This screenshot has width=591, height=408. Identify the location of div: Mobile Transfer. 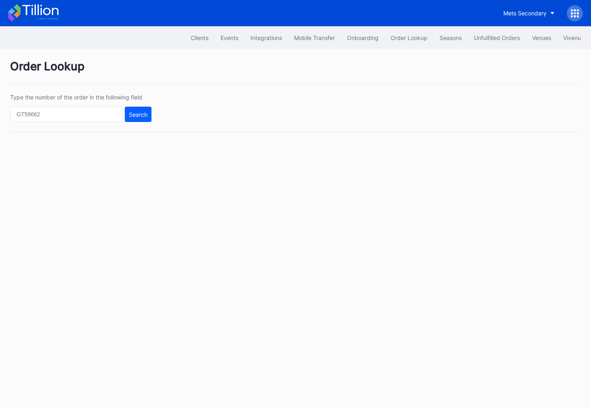
(314, 38).